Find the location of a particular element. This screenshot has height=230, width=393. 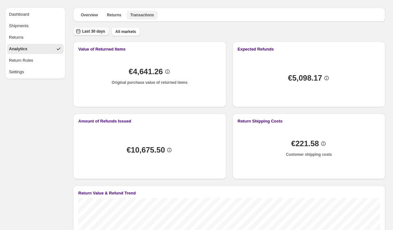

button: Dashboard is located at coordinates (35, 14).